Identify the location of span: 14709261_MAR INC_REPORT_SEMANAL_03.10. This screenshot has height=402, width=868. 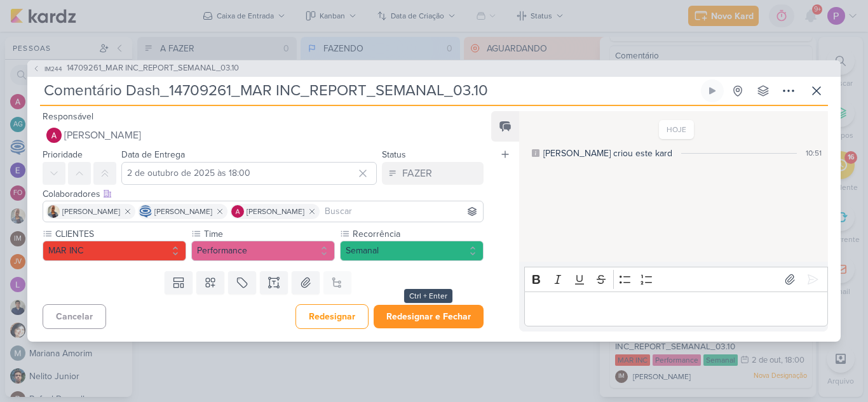
(153, 69).